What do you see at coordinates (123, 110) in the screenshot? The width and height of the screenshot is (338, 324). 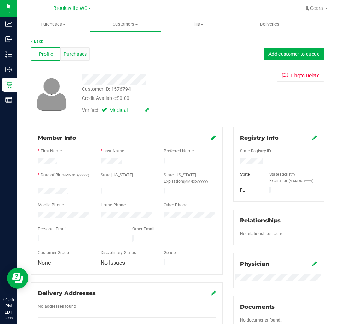 I see `span: Medical` at bounding box center [123, 110].